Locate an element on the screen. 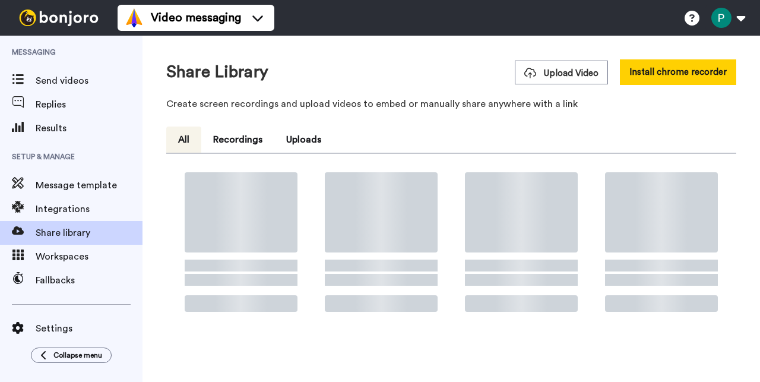  button: Collapse menu is located at coordinates (71, 355).